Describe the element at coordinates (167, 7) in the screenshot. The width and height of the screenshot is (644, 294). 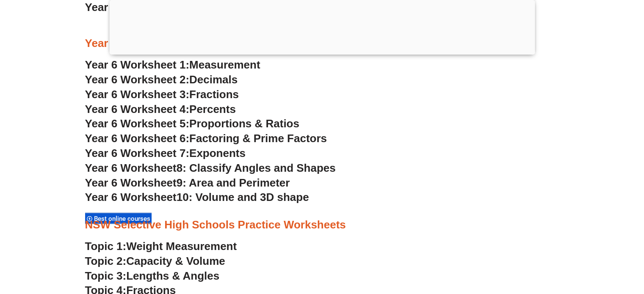
I see `span: Year 5 Worksheet 10: Fractions` at that location.